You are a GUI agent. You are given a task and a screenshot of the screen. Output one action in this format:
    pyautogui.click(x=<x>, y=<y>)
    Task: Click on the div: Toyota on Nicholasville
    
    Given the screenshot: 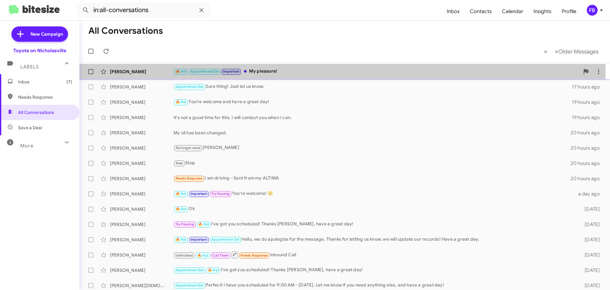 What is the action you would take?
    pyautogui.click(x=40, y=51)
    